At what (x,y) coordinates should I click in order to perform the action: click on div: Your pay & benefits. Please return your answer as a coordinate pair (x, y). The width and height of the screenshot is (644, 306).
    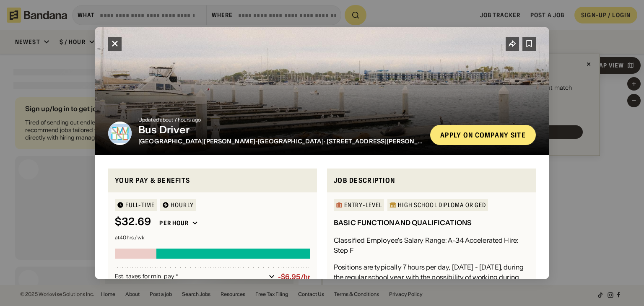
    Looking at the image, I should click on (212, 180).